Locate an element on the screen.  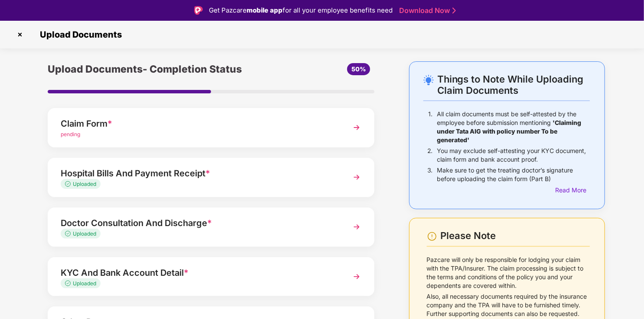
p: Make sure to get the treating doctor’s signature before uploading the claim form (Part B) is located at coordinates (513, 175).